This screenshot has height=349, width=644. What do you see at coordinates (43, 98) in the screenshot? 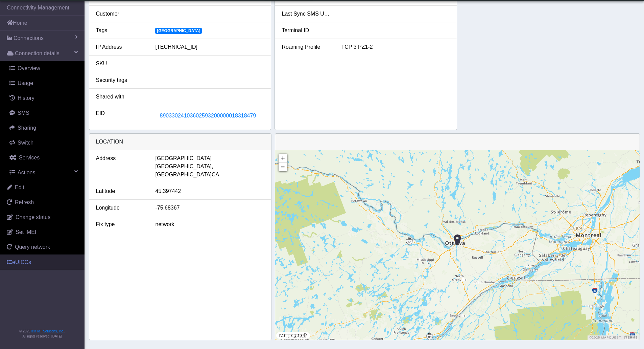
I see `a: History` at bounding box center [43, 98].